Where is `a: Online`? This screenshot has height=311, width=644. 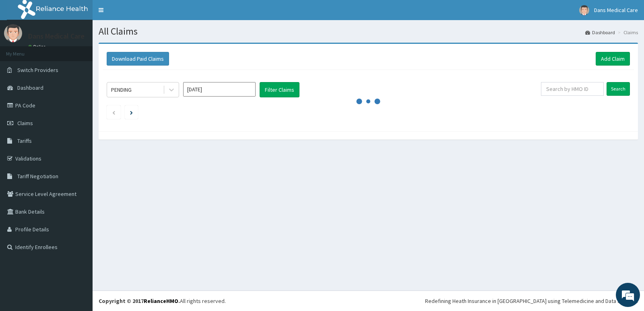 a: Online is located at coordinates (38, 47).